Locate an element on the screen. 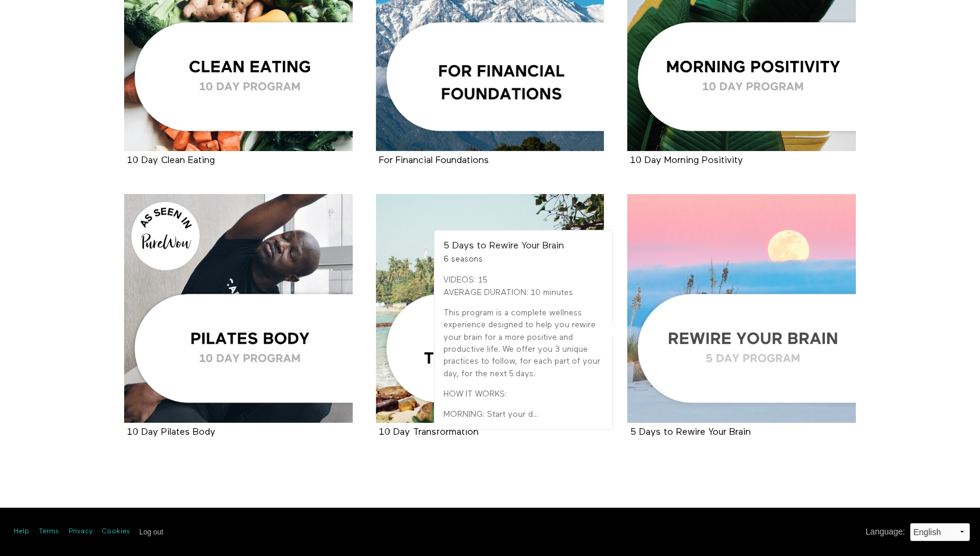  a: 10 Day Clean Eating is located at coordinates (170, 160).